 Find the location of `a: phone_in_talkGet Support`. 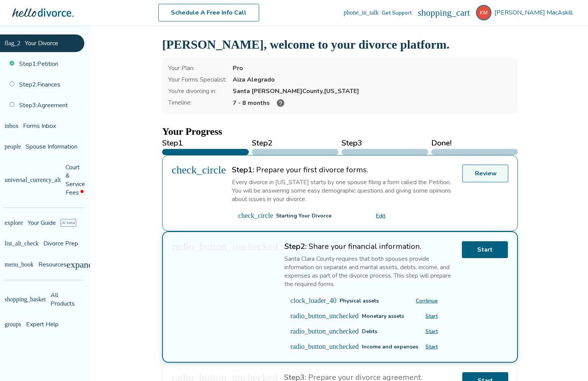

a: phone_in_talkGet Support is located at coordinates (377, 13).